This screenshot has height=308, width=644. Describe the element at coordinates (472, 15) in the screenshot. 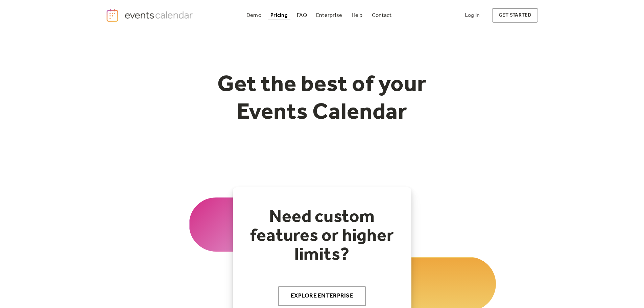

I see `a: Log In` at that location.